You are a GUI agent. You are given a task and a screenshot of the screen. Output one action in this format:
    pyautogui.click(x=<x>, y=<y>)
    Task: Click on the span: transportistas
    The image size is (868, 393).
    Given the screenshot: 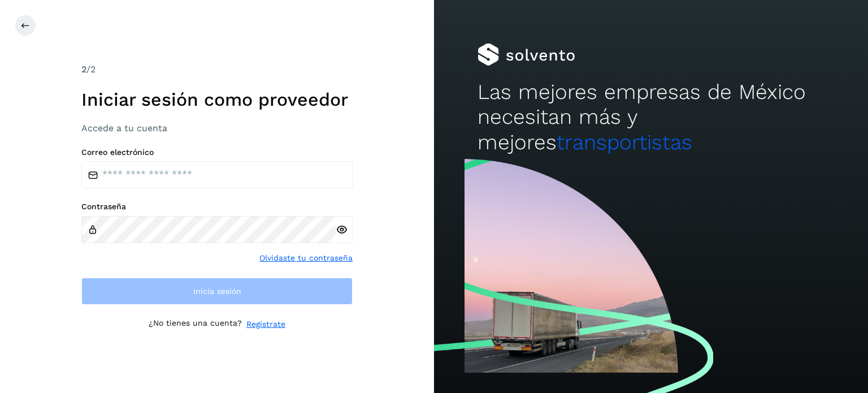 What is the action you would take?
    pyautogui.click(x=625, y=142)
    